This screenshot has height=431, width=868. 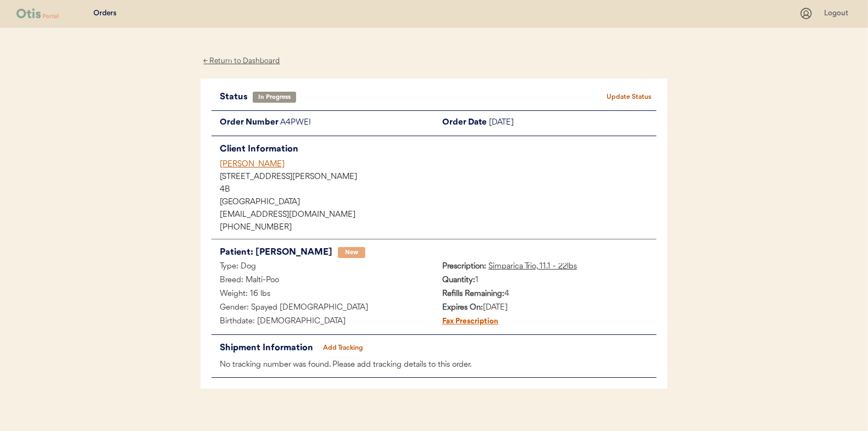 What do you see at coordinates (466, 322) in the screenshot?
I see `div: Fax Prescription` at bounding box center [466, 322].